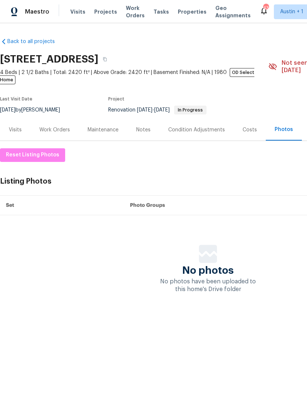 This screenshot has height=400, width=307. What do you see at coordinates (15, 130) in the screenshot?
I see `div: Visits` at bounding box center [15, 130].